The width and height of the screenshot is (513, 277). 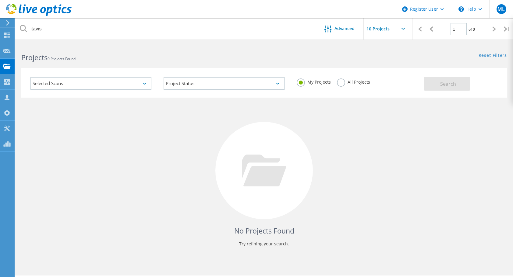 What do you see at coordinates (264, 244) in the screenshot?
I see `p: Try refining your search.` at bounding box center [264, 244].